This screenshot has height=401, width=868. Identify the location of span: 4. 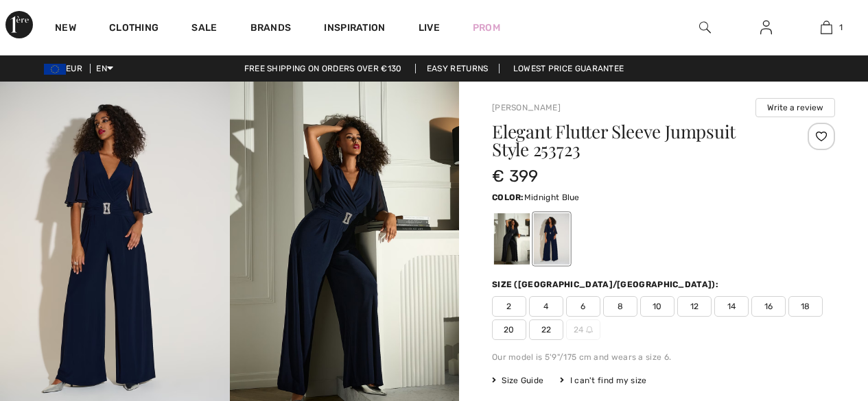
(546, 306).